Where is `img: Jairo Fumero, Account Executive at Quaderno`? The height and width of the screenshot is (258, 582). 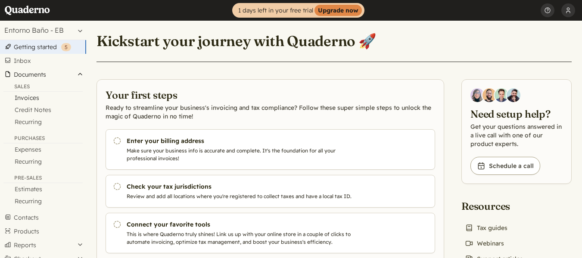
img: Jairo Fumero, Account Executive at Quaderno is located at coordinates (489, 95).